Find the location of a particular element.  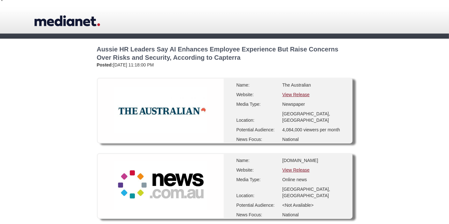

div: Online news is located at coordinates (314, 179).